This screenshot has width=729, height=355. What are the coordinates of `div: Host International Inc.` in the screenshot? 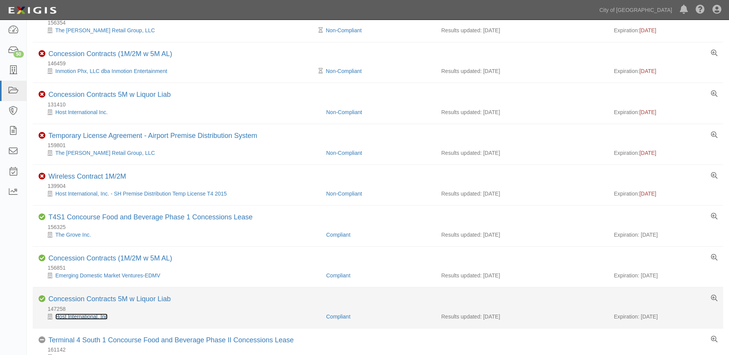 It's located at (179, 112).